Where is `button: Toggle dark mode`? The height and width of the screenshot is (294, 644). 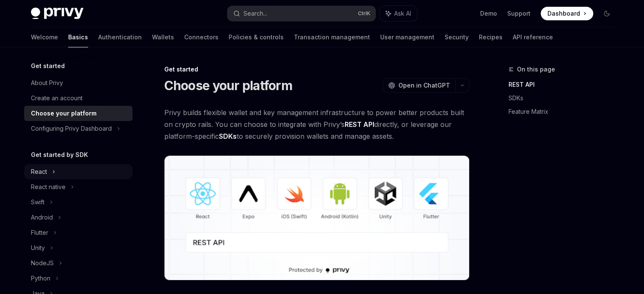 button: Toggle dark mode is located at coordinates (607, 14).